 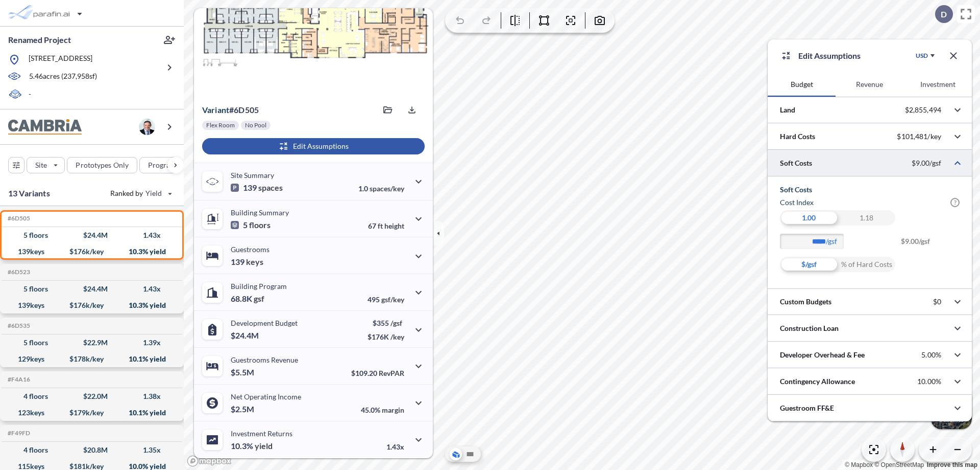 I want to click on span: spaces/key, so click(x=387, y=188).